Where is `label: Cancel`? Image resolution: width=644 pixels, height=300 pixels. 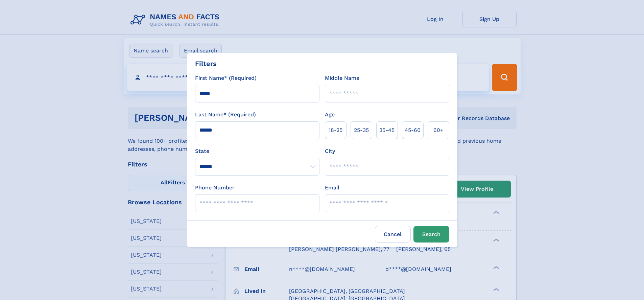 label: Cancel is located at coordinates (393, 234).